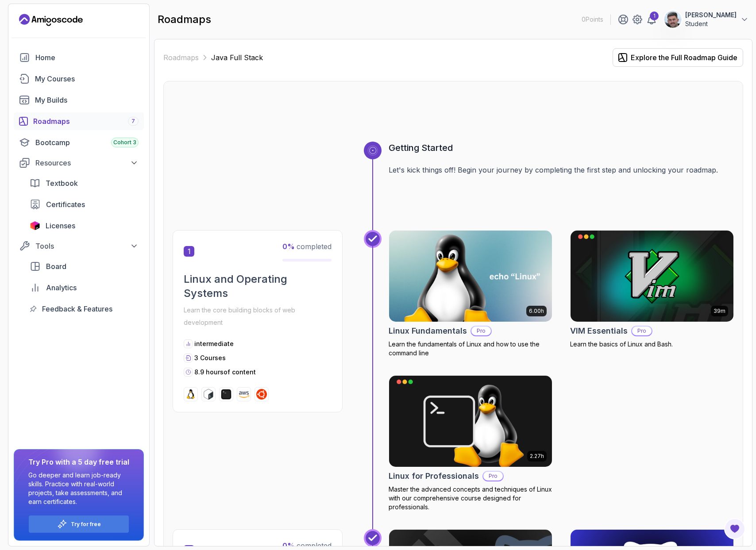 The image size is (756, 550). What do you see at coordinates (79, 163) in the screenshot?
I see `button: Resources` at bounding box center [79, 163].